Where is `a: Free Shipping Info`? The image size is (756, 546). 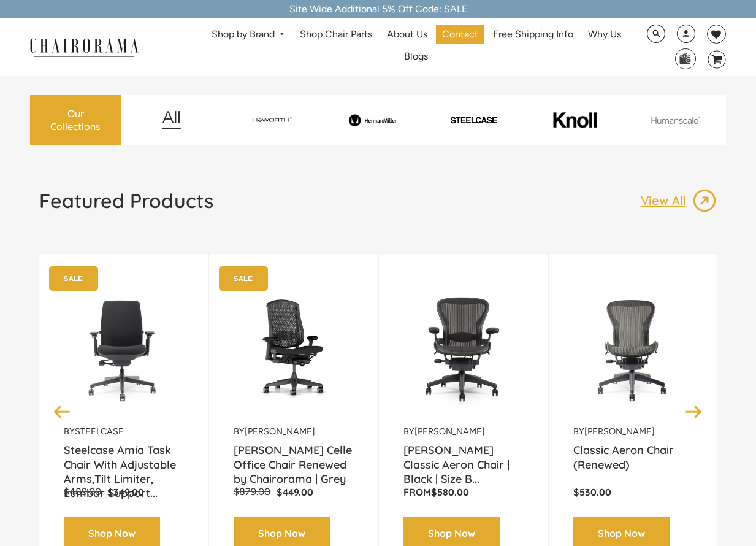 a: Free Shipping Info is located at coordinates (532, 34).